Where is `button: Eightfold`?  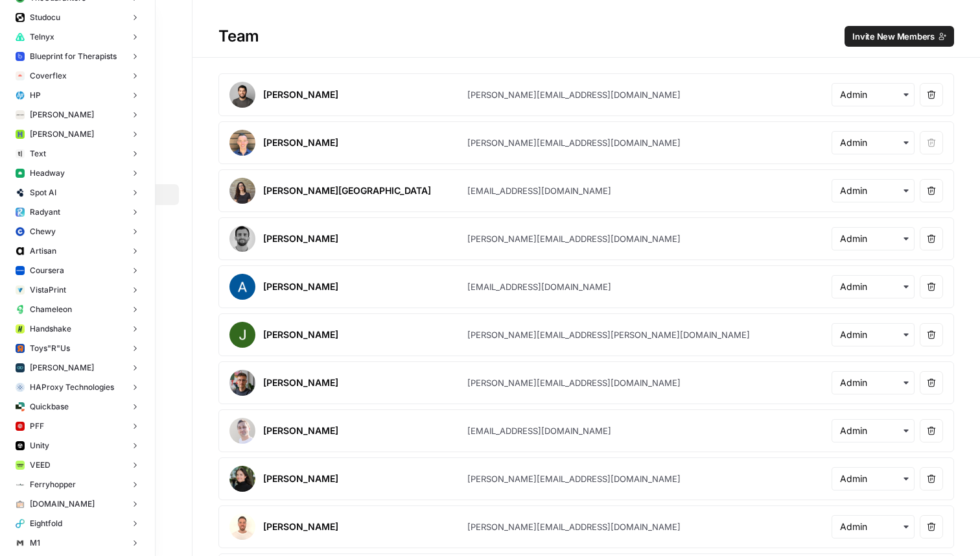
button: Eightfold is located at coordinates (77, 523).